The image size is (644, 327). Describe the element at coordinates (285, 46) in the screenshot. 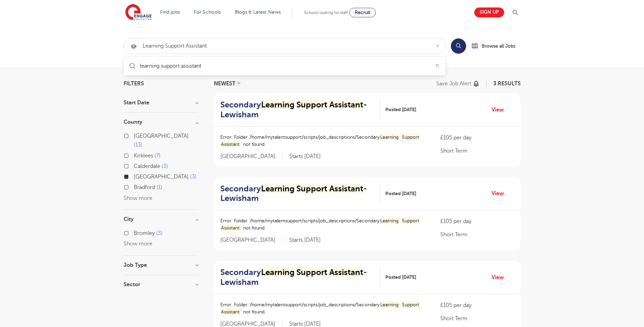

I see `div: Submit` at that location.